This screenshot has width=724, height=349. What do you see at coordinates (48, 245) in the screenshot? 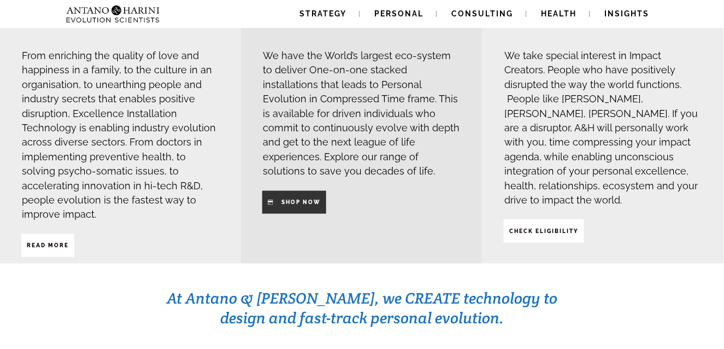
I see `a: Read More` at bounding box center [48, 245].